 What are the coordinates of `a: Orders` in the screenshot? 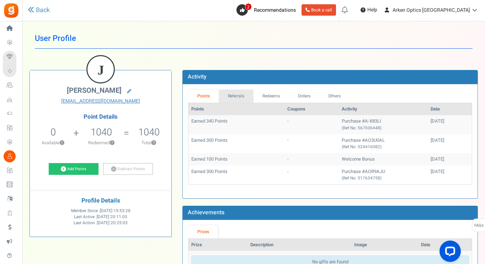 It's located at (304, 96).